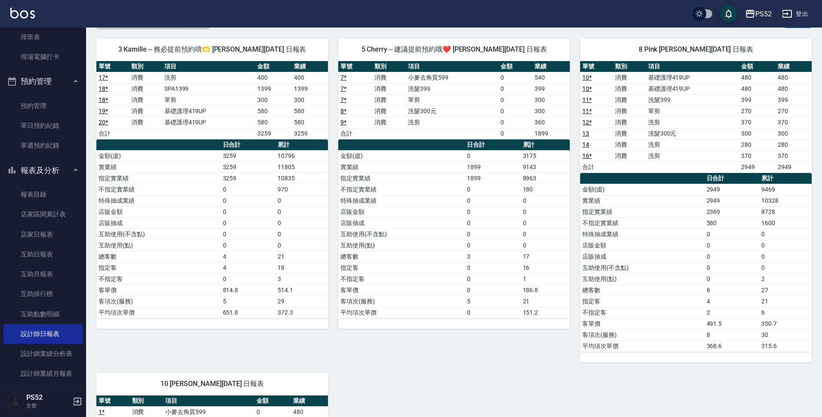 The width and height of the screenshot is (822, 417). Describe the element at coordinates (302, 178) in the screenshot. I see `td: 10835` at that location.